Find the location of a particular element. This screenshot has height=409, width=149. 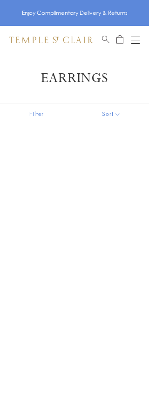

img: Temple St. Clair is located at coordinates (51, 40).